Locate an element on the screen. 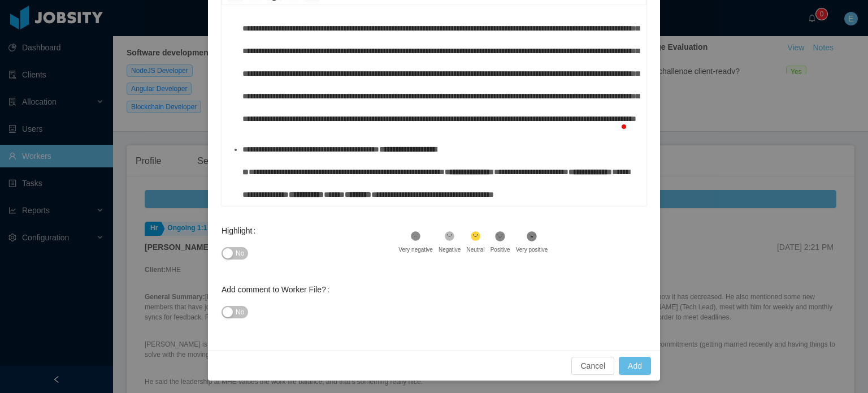  div: Neutral is located at coordinates (475, 249).